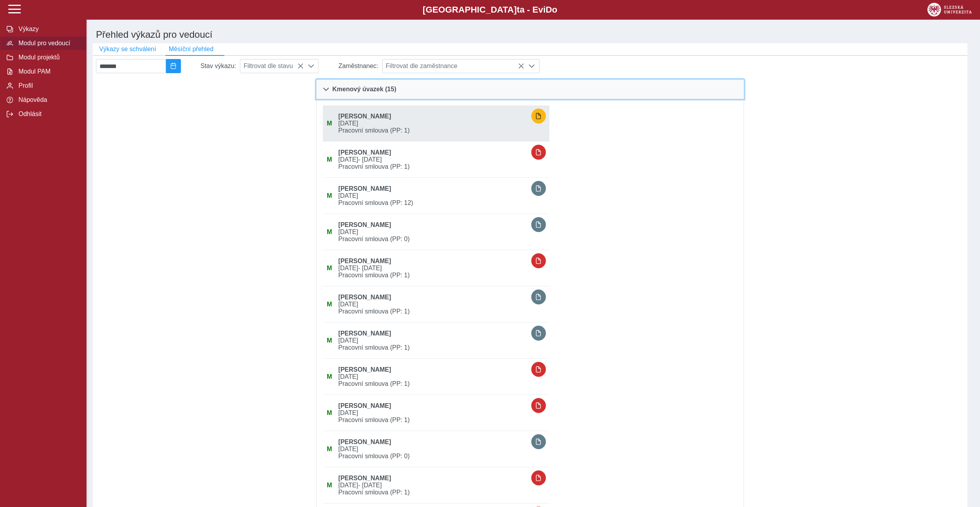 The image size is (980, 507). What do you see at coordinates (210, 66) in the screenshot?
I see `div: Stav výkazu:` at bounding box center [210, 66].